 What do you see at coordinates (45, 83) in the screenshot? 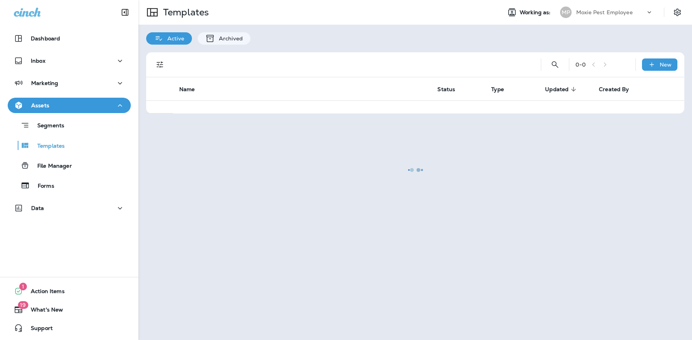
I see `p: Marketing` at bounding box center [45, 83].